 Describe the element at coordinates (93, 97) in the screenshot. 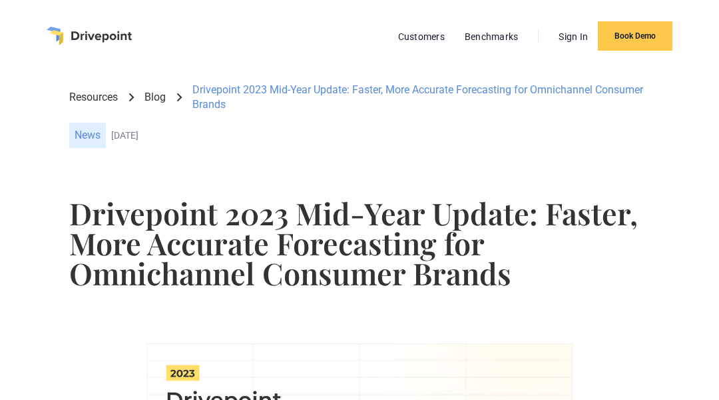

I see `a: Resources` at that location.